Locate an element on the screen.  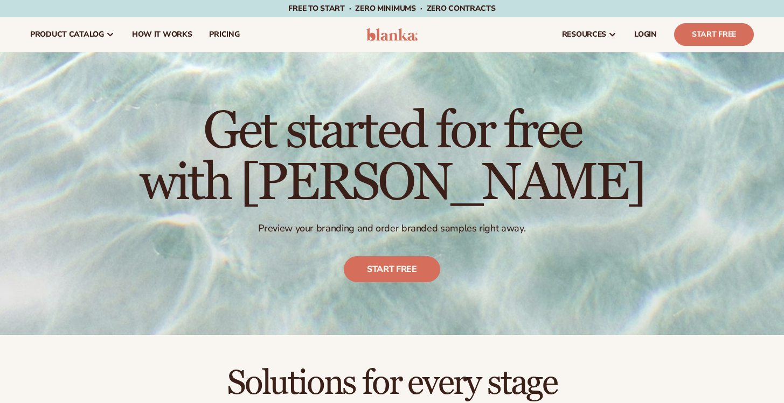
span: resources is located at coordinates (584, 35).